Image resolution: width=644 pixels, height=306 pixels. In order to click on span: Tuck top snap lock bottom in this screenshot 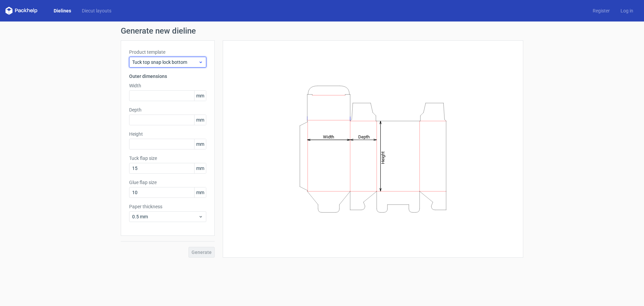, I will do `click(165, 62)`.